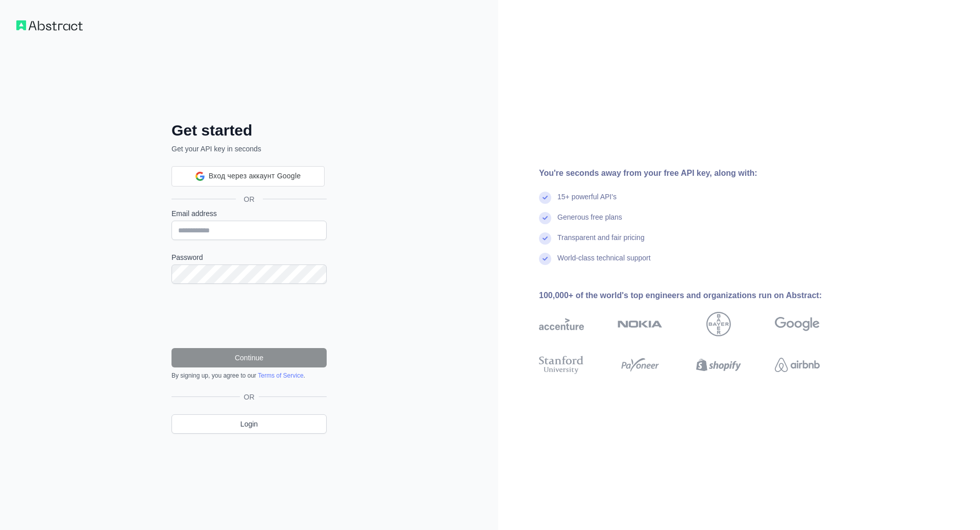 The image size is (980, 530). Describe the element at coordinates (249, 257) in the screenshot. I see `label: Password` at that location.